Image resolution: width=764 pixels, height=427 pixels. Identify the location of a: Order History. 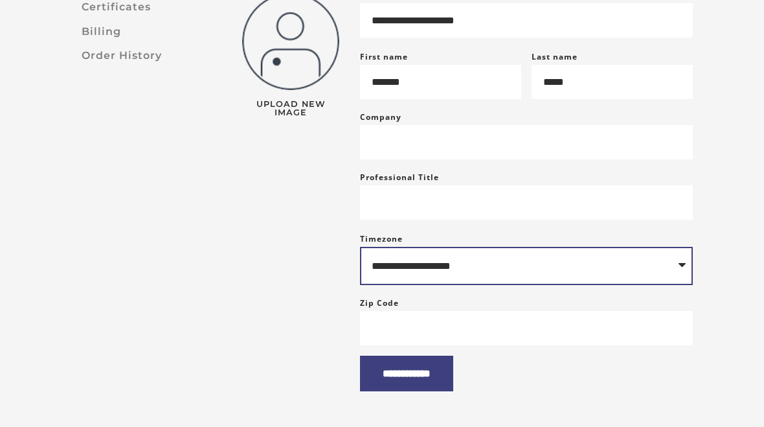
(141, 55).